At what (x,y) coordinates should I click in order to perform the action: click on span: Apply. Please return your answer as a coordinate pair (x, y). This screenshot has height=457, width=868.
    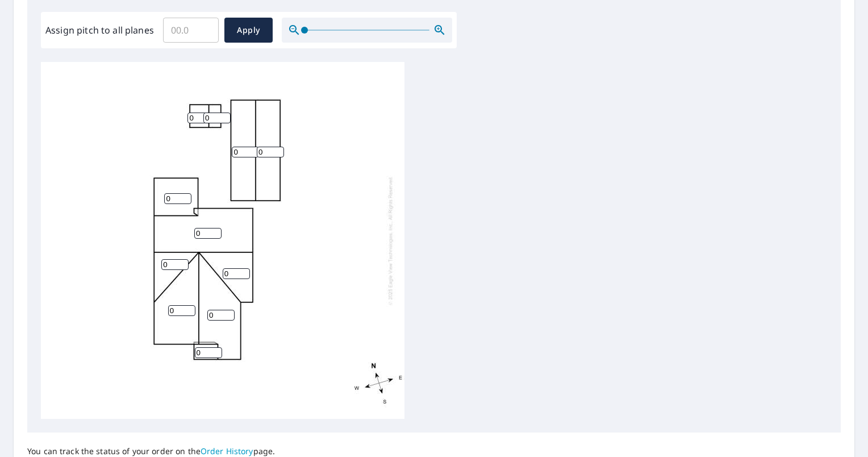
    Looking at the image, I should click on (248, 30).